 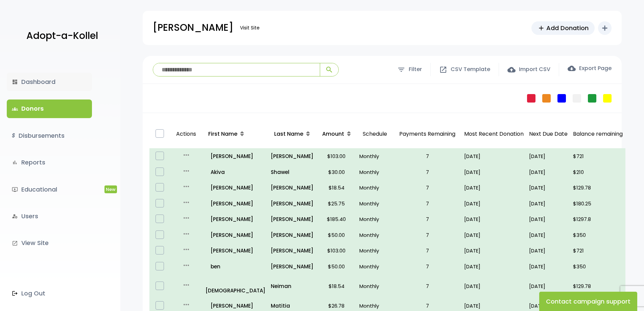 What do you see at coordinates (49, 109) in the screenshot?
I see `a: groupsDonors` at bounding box center [49, 109].